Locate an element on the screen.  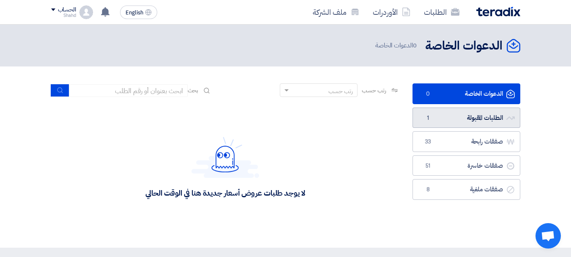
div: رتب حسب is located at coordinates (341, 91).